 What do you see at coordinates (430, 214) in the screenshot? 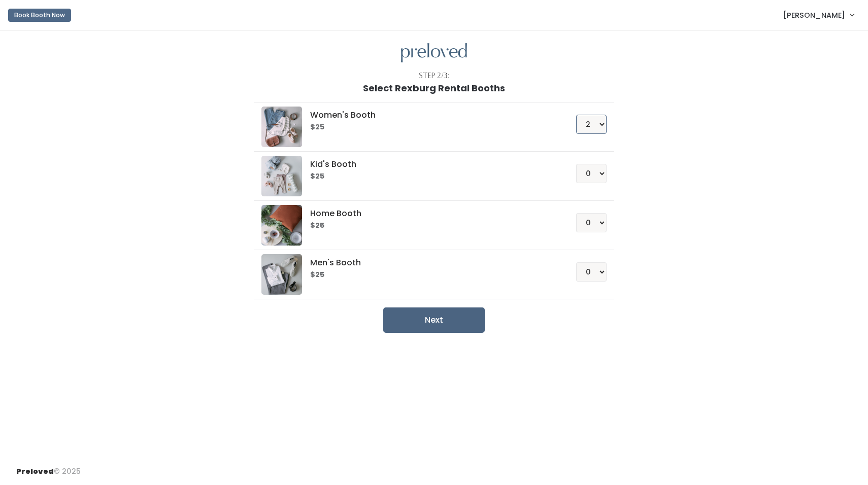
I see `h5: Home Booth` at bounding box center [430, 214].